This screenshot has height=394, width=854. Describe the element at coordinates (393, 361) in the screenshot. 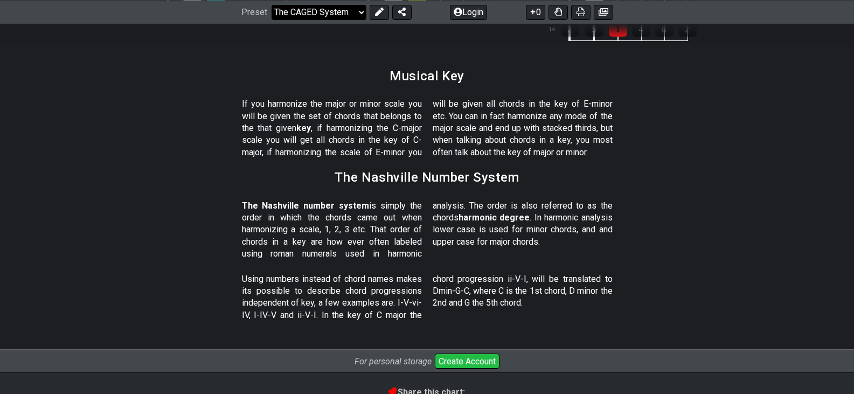

I see `i: For personal storage` at that location.